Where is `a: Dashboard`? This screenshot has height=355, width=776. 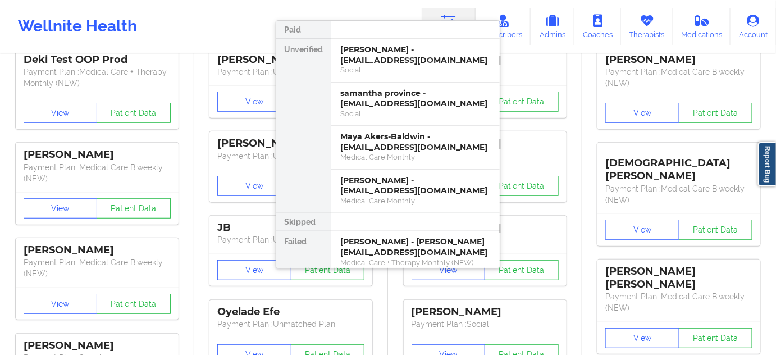 a: Dashboard is located at coordinates (449, 26).